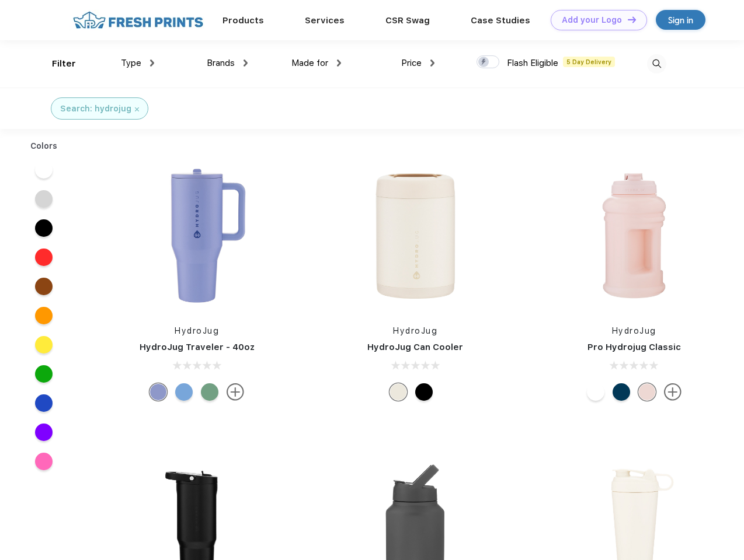 The height and width of the screenshot is (560, 744). I want to click on span: Price, so click(411, 63).